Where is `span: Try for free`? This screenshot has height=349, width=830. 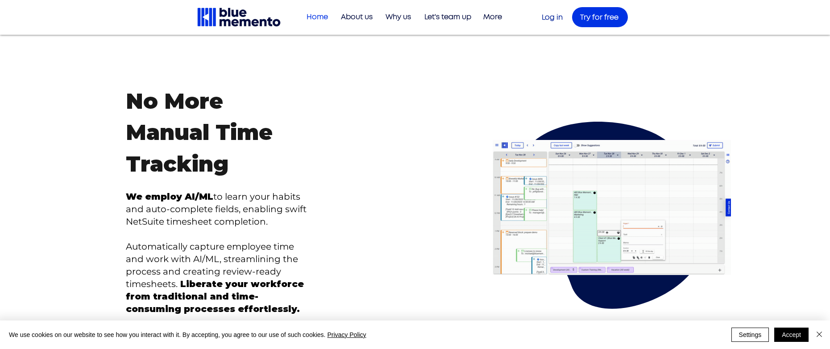
span: Try for free is located at coordinates (599, 17).